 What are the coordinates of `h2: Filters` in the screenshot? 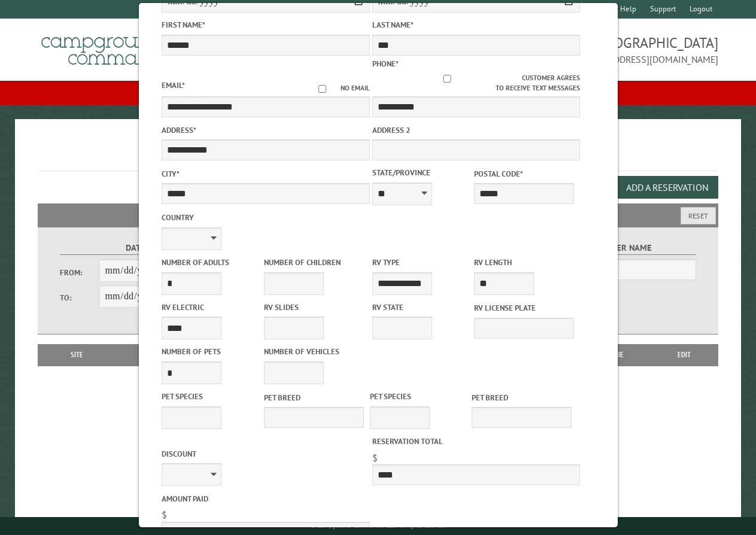 It's located at (378, 215).